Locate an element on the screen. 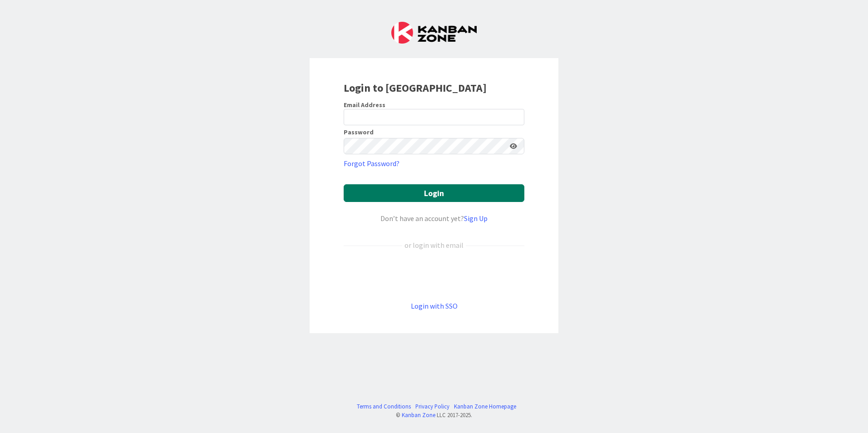 The height and width of the screenshot is (433, 868). a: Kanban Zone is located at coordinates (419, 415).